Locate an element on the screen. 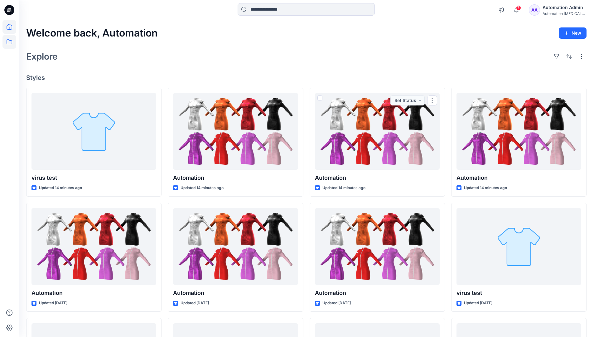 The image size is (594, 337). span: 7 is located at coordinates (518, 8).